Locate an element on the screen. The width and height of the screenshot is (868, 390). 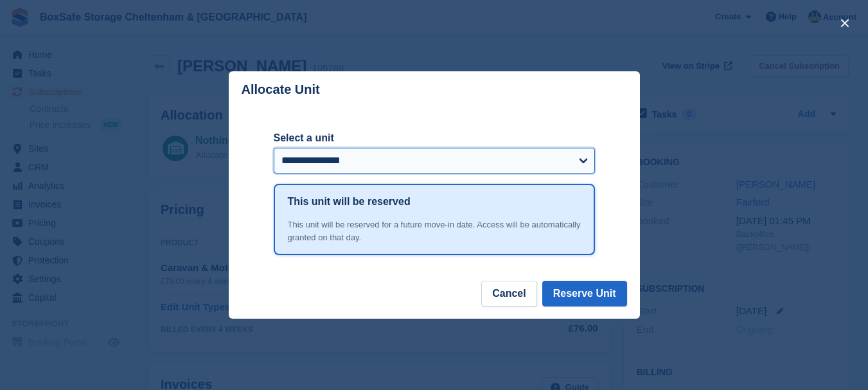
h1: This unit will be reserved is located at coordinates (349, 202).